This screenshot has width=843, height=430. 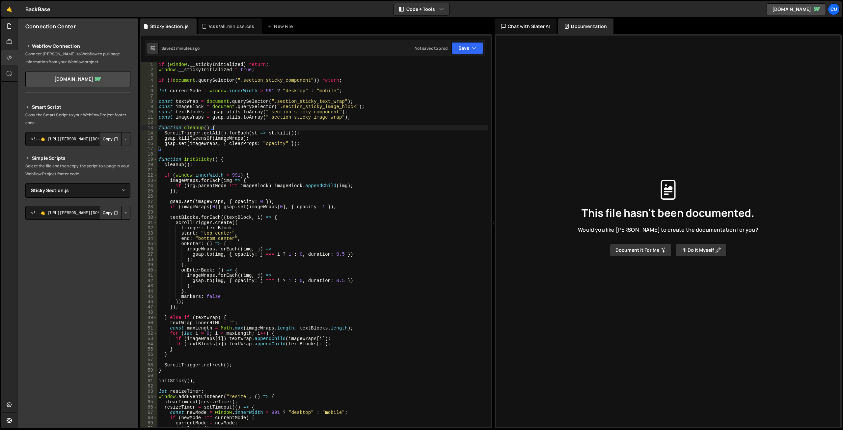 What do you see at coordinates (149, 165) in the screenshot?
I see `div: 20` at bounding box center [149, 165].